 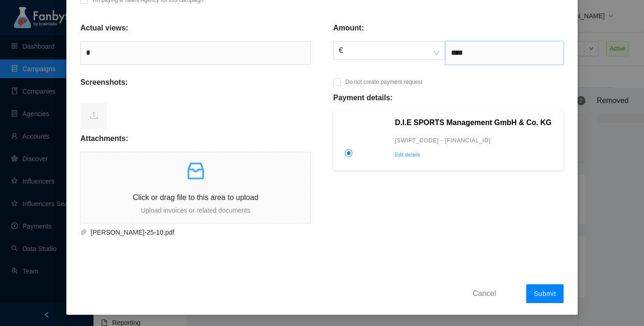 What do you see at coordinates (104, 28) in the screenshot?
I see `p: Actual views:` at bounding box center [104, 28].